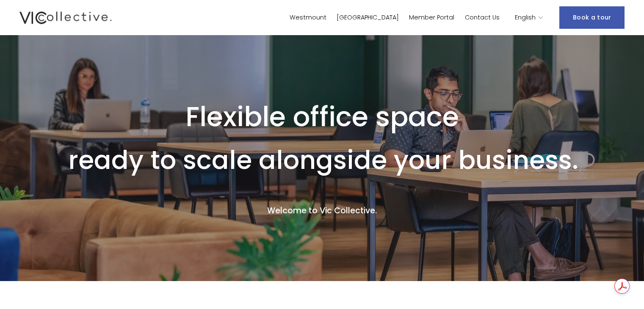  What do you see at coordinates (432, 18) in the screenshot?
I see `a: Member Portal` at bounding box center [432, 18].